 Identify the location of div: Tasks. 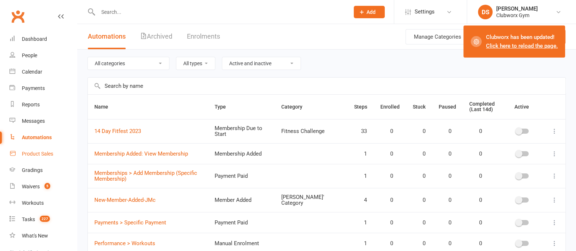
(28, 219).